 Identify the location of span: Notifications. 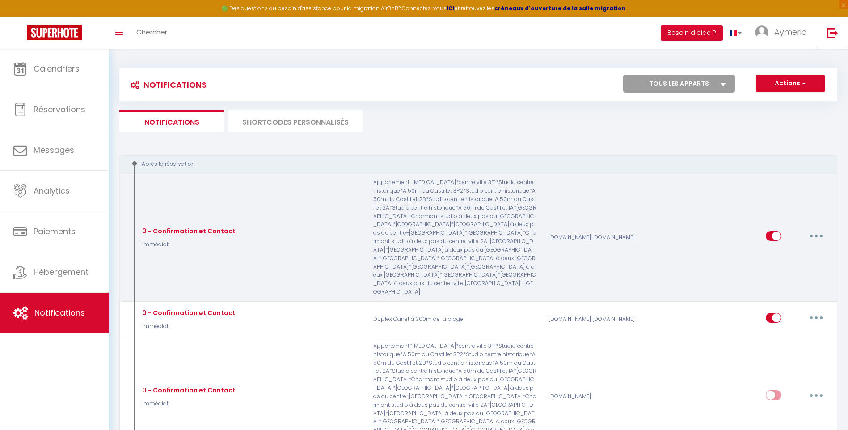
(59, 313).